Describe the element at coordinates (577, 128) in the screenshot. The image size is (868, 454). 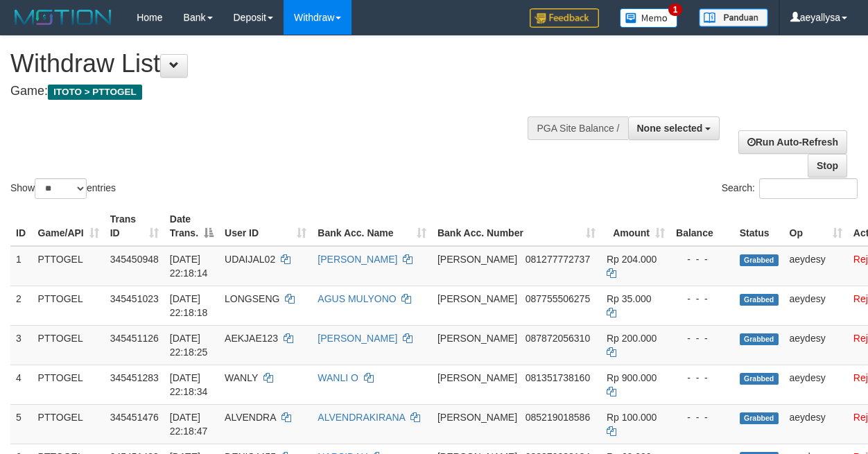
I see `div: PGA Site Balance /` at that location.